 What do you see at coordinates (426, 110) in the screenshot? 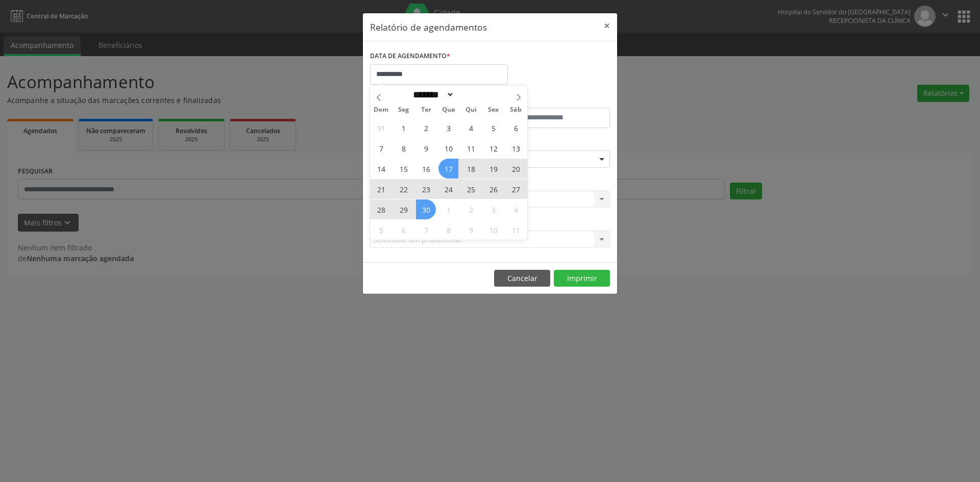
I see `span: Ter` at bounding box center [426, 110].